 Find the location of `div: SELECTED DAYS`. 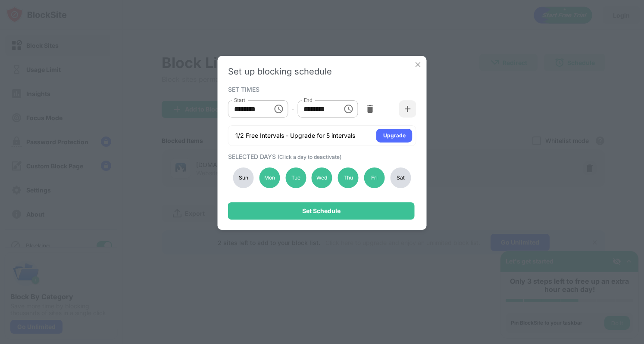

div: SELECTED DAYS is located at coordinates (321, 156).